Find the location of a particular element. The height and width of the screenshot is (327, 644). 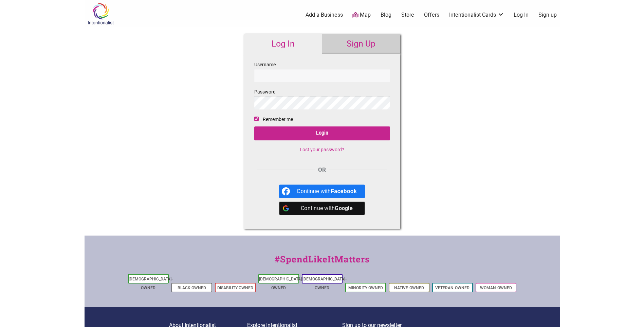

a: Black-Owned is located at coordinates (192, 288).